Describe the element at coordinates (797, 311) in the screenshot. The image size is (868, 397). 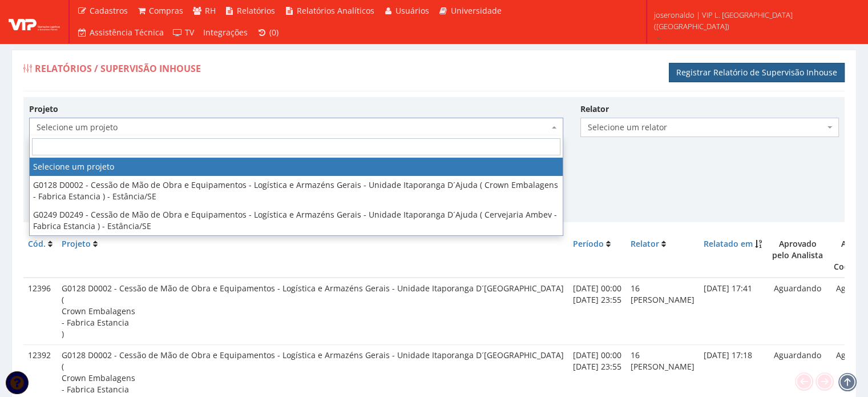
I see `td: Aguardando` at that location.